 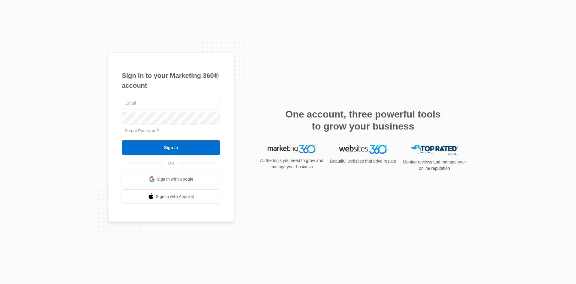 What do you see at coordinates (363, 120) in the screenshot?
I see `h2: One account, three powerful tools to grow your business` at bounding box center [363, 120].